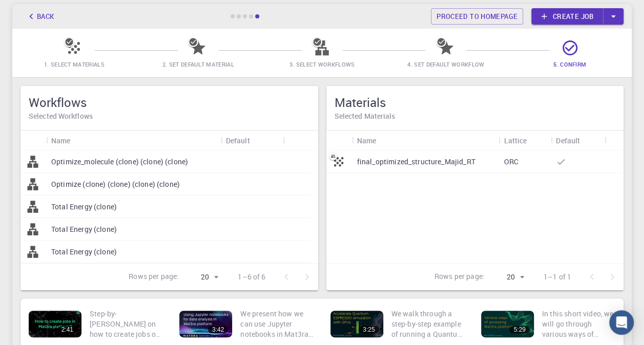 This screenshot has height=345, width=644. I want to click on h6: Selected Workflows, so click(169, 116).